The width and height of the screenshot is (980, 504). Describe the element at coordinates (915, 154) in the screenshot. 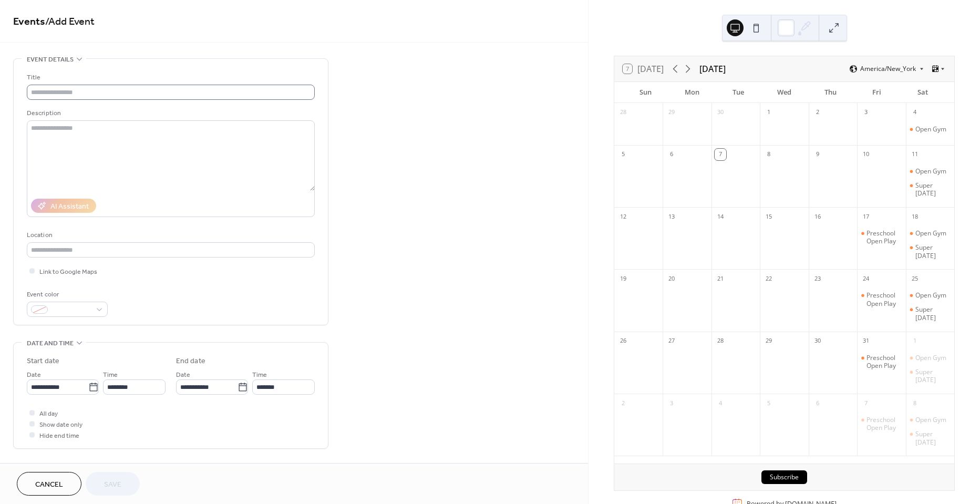

I see `div: 11` at that location.